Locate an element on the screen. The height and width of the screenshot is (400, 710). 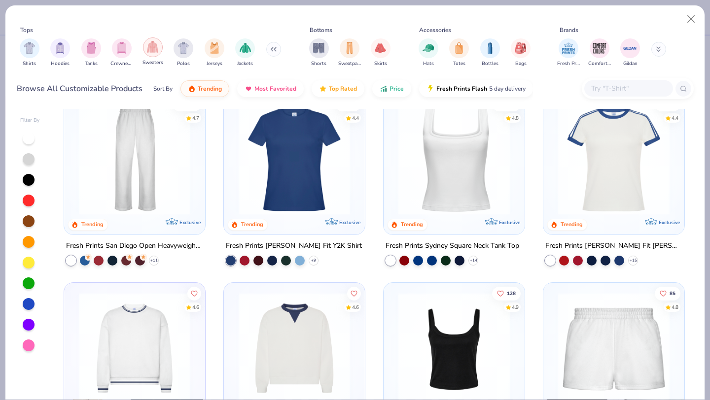
button: Fresh Prints Flash5 day delivery is located at coordinates (476, 89).